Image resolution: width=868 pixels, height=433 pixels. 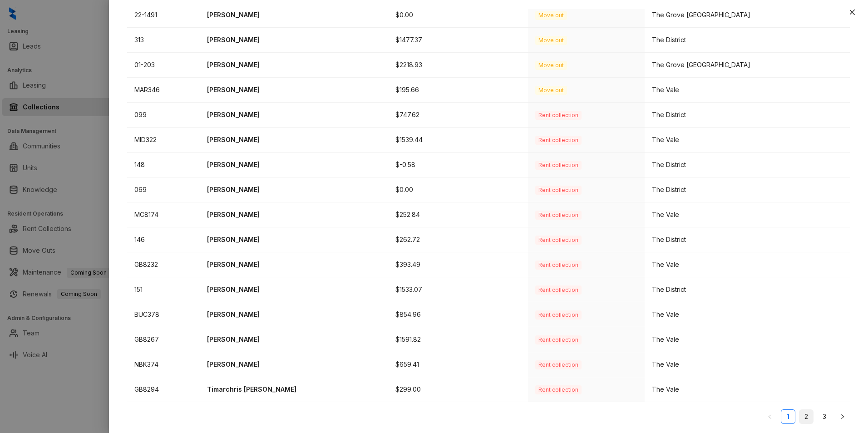 What do you see at coordinates (458, 290) in the screenshot?
I see `p: $1533.07` at bounding box center [458, 290].